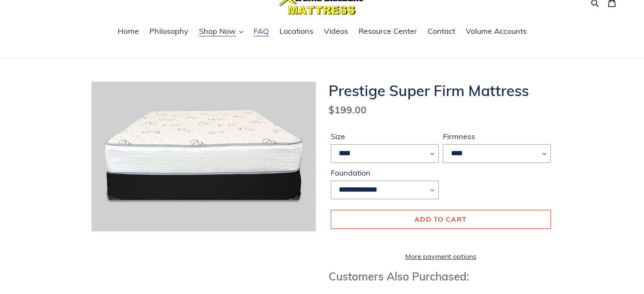  Describe the element at coordinates (496, 31) in the screenshot. I see `span: Volume Accounts` at that location.